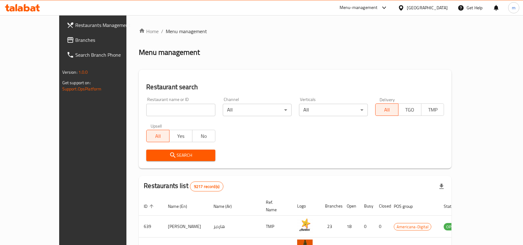  What do you see at coordinates (181, 155) in the screenshot?
I see `span: Search` at bounding box center [181, 155].